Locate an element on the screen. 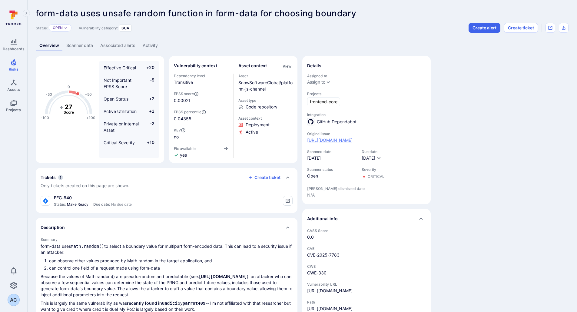 This screenshot has width=577, height=312. a: CVE-2025-7783 is located at coordinates (323, 255).